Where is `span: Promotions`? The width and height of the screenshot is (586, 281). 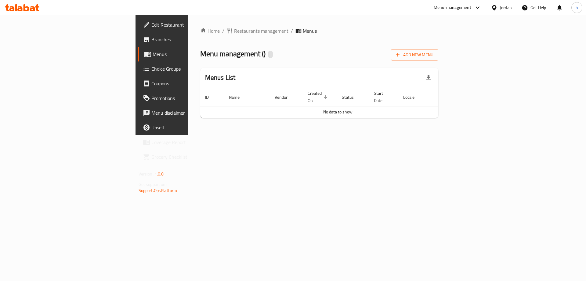 span: Promotions is located at coordinates (190, 98).